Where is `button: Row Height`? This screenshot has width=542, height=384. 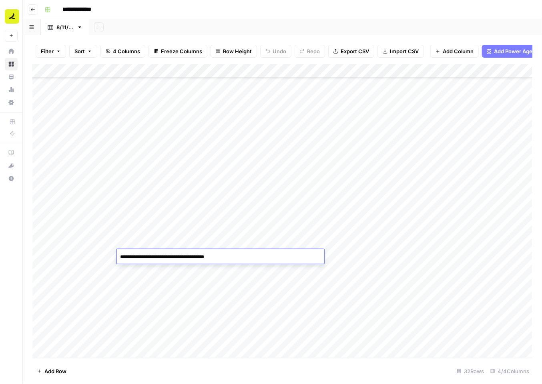
button: Row Height is located at coordinates (234, 51).